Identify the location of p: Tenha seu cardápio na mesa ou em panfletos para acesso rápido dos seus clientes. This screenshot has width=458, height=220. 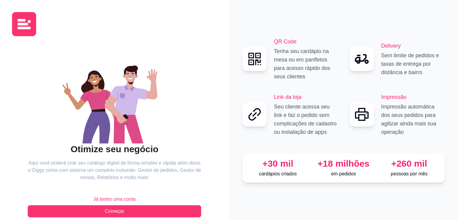
(306, 64).